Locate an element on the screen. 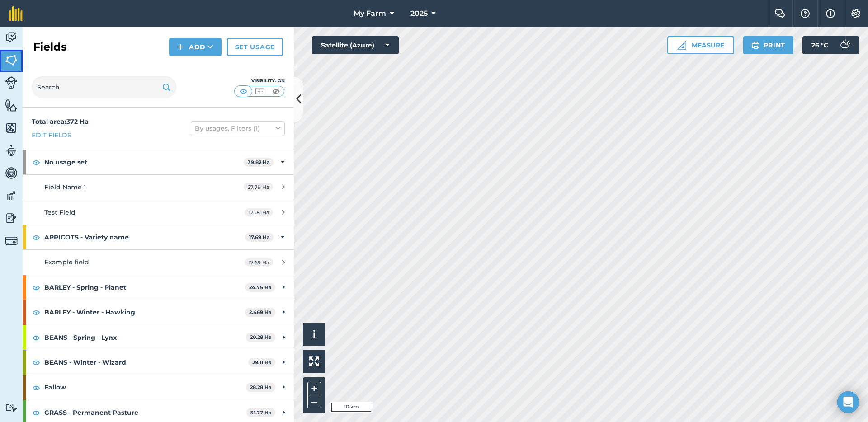  strong: No usage set is located at coordinates (144, 163).